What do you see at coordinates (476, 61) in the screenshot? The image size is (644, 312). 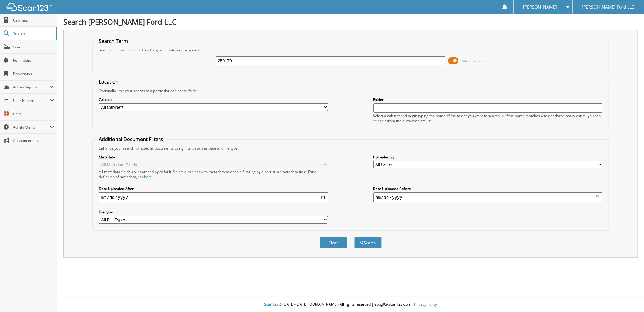 I see `span: Advanced Search` at bounding box center [476, 61].